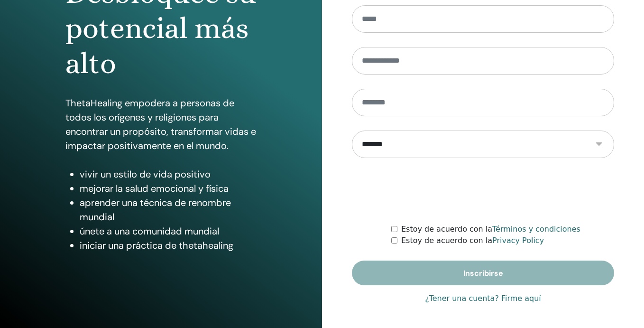 This screenshot has height=328, width=644. Describe the element at coordinates (483, 299) in the screenshot. I see `a: ¿Tener una cuenta? Firme aquí` at that location.